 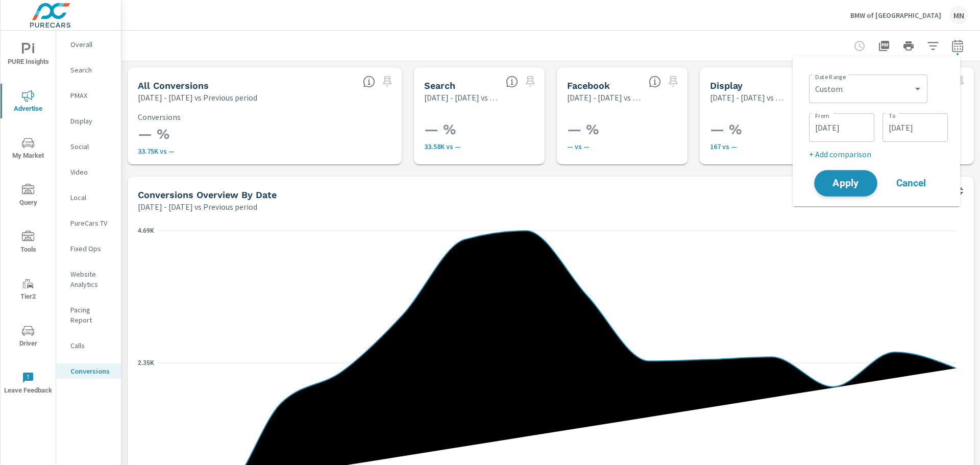 I want to click on span: Search Conversions include Actions, Leads and Unmapped Conversions., so click(x=512, y=82).